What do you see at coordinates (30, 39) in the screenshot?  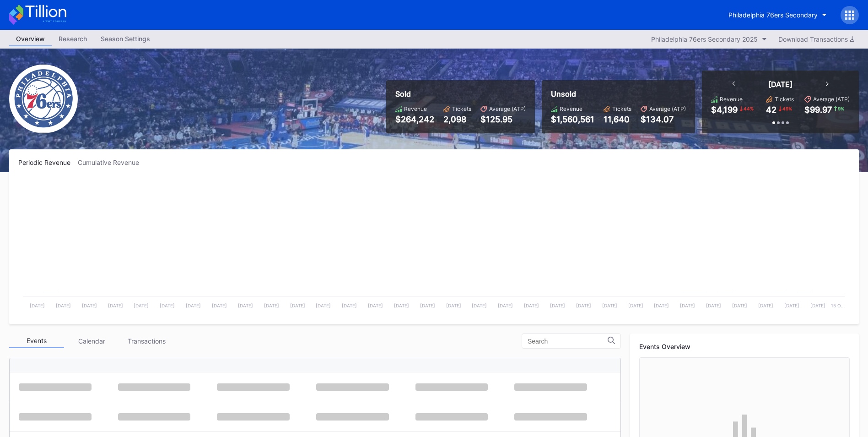 I see `div: Overview` at bounding box center [30, 39].